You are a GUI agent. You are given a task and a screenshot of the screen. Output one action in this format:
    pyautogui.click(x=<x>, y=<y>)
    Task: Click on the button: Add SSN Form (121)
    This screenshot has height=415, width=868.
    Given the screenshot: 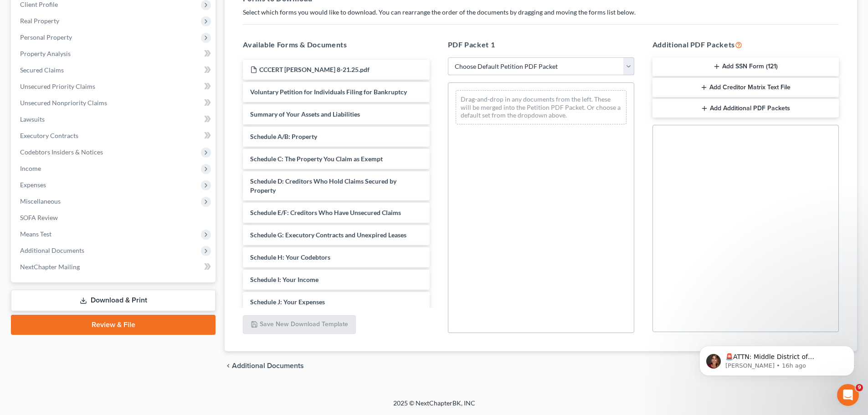 What is the action you would take?
    pyautogui.click(x=746, y=67)
    